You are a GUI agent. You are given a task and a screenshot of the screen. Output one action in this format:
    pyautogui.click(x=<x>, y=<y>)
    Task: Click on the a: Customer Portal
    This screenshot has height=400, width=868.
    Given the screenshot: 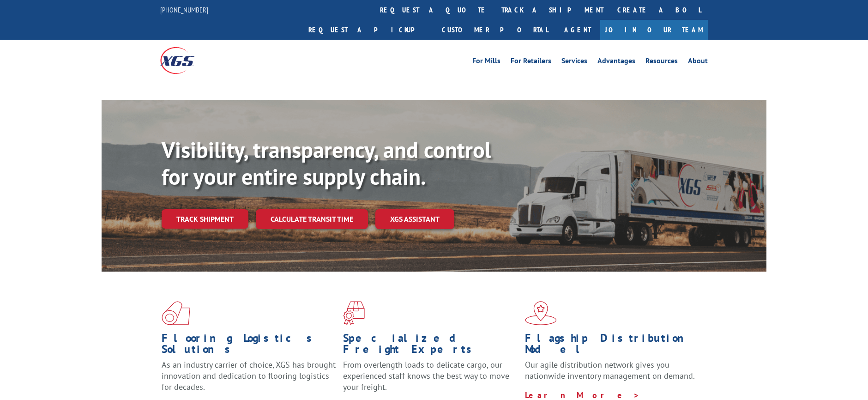 What is the action you would take?
    pyautogui.click(x=495, y=30)
    